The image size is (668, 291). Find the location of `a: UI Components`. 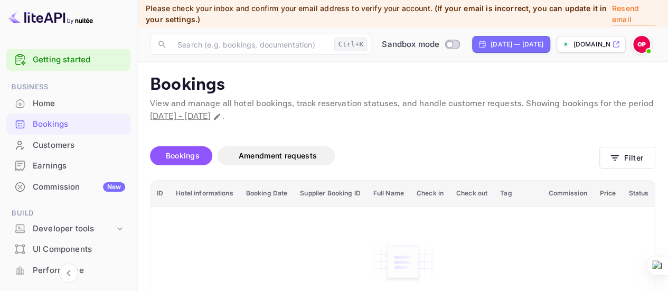

a: UI Components is located at coordinates (68, 249).